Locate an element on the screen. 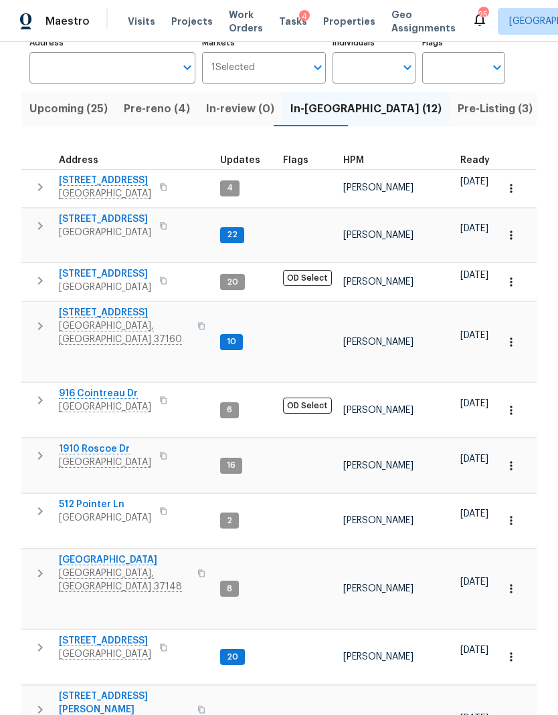 This screenshot has height=715, width=558. span: Pre-reno (4) is located at coordinates (156, 109).